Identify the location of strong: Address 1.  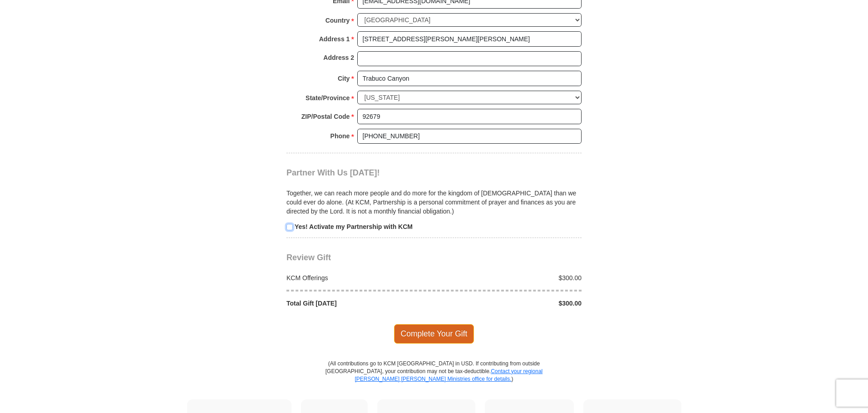
(335, 39).